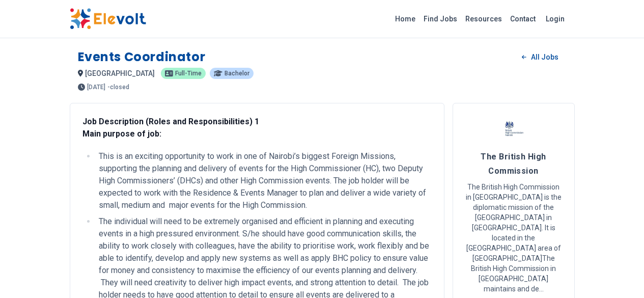 The image size is (644, 298). I want to click on a: Login, so click(555, 19).